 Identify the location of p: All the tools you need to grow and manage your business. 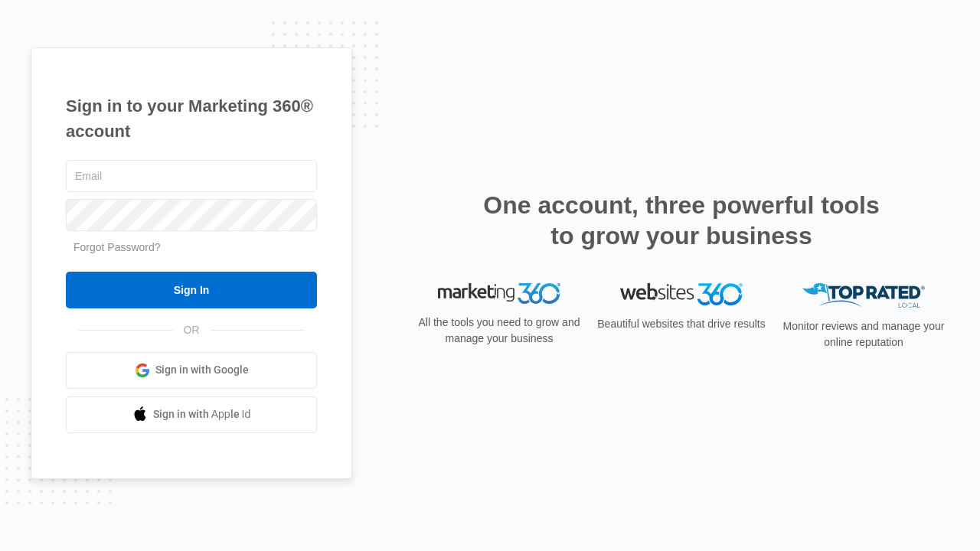
(499, 331).